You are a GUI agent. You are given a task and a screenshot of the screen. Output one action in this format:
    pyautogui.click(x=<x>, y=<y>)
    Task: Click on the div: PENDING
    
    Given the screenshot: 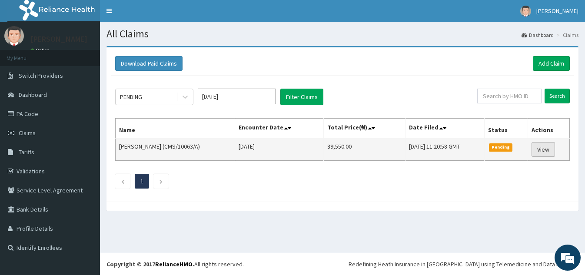 What is the action you would take?
    pyautogui.click(x=131, y=97)
    